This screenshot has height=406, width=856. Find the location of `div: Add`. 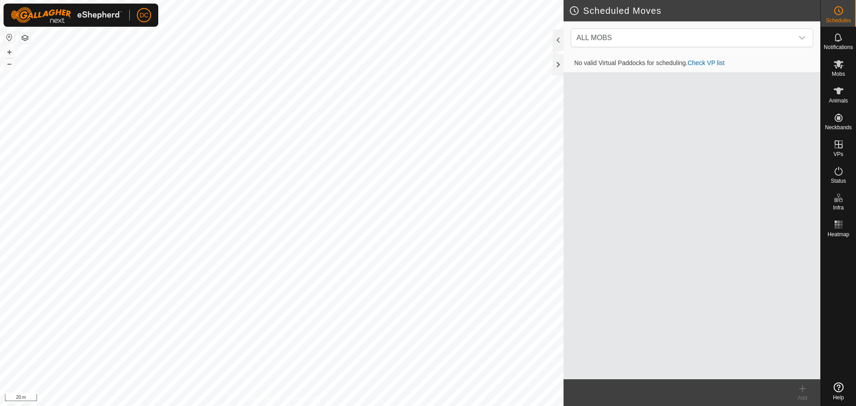

div: Add is located at coordinates (803, 398).